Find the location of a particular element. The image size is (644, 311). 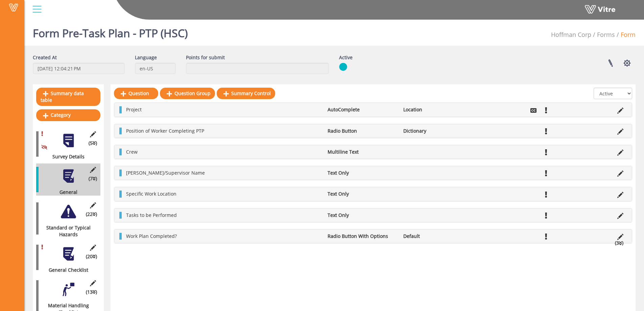

li: Radio Button is located at coordinates (362, 131).